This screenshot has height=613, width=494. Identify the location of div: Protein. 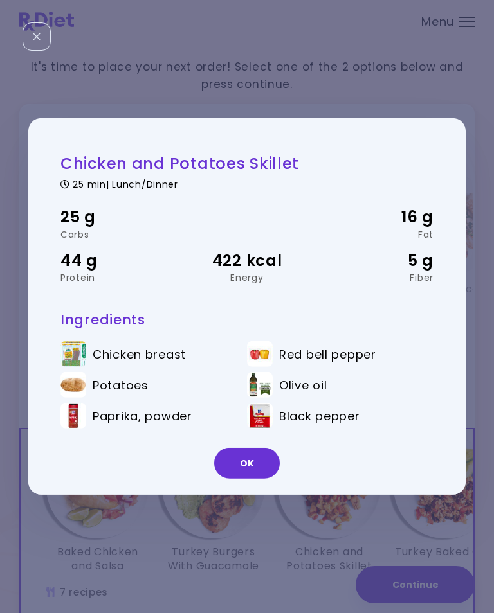
(122, 278).